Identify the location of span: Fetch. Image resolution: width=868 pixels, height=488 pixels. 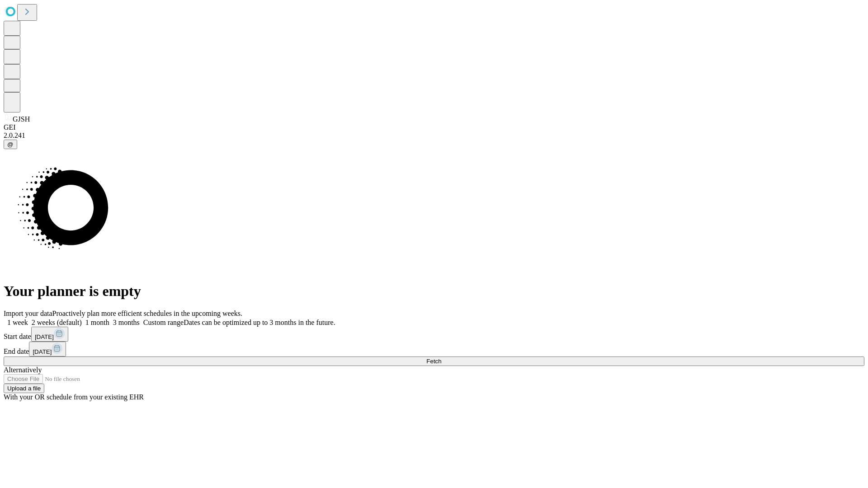
(433, 361).